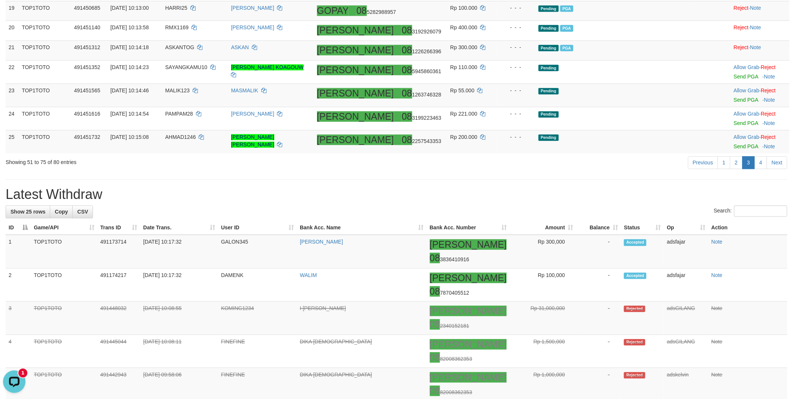 The height and width of the screenshot is (399, 793). Describe the element at coordinates (176, 8) in the screenshot. I see `span: HARRI25` at that location.